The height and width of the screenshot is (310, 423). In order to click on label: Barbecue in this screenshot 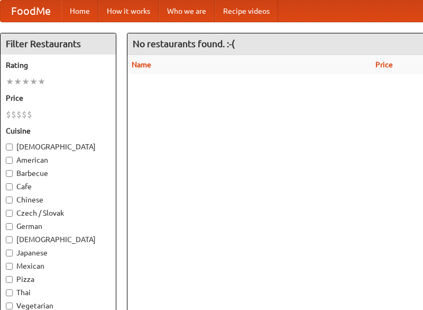, I will do `click(58, 173)`.